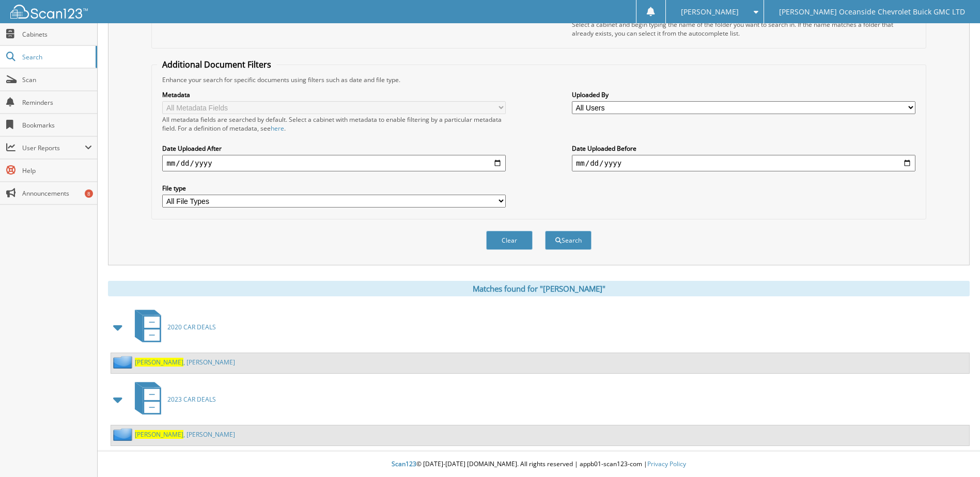 This screenshot has width=980, height=477. What do you see at coordinates (57, 80) in the screenshot?
I see `span: Scan` at bounding box center [57, 80].